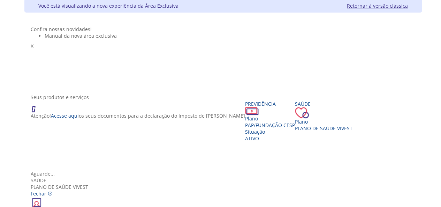 This screenshot has width=441, height=207. Describe the element at coordinates (323, 116) in the screenshot. I see `a: Saúde PlanoPlano de Saúde VIVEST` at that location.